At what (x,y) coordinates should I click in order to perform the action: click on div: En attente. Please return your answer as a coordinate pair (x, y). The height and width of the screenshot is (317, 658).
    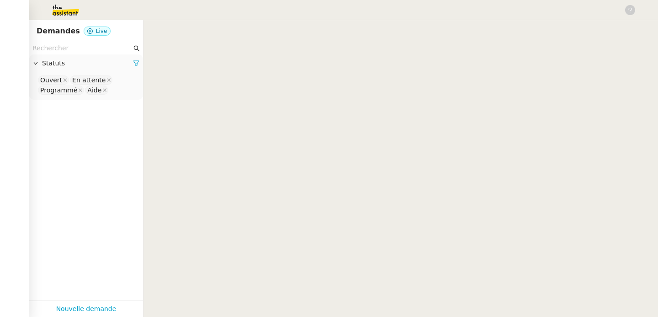
    Looking at the image, I should click on (89, 80).